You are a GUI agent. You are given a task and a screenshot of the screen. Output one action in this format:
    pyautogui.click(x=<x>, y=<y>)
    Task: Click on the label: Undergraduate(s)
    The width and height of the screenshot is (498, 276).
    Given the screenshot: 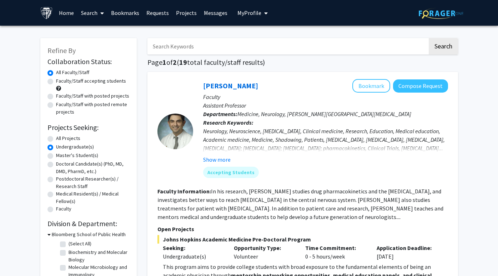 What is the action you would take?
    pyautogui.click(x=75, y=147)
    